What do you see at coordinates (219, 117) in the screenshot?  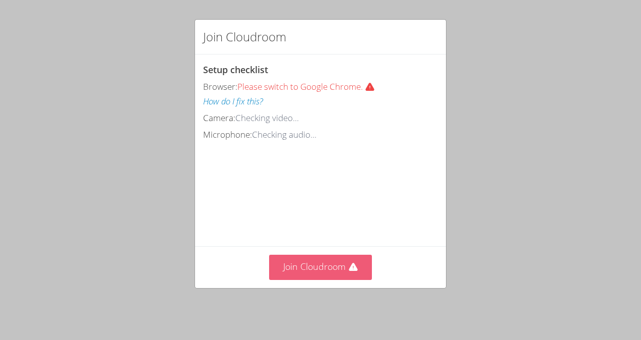 I see `span: Camera:` at bounding box center [219, 117].